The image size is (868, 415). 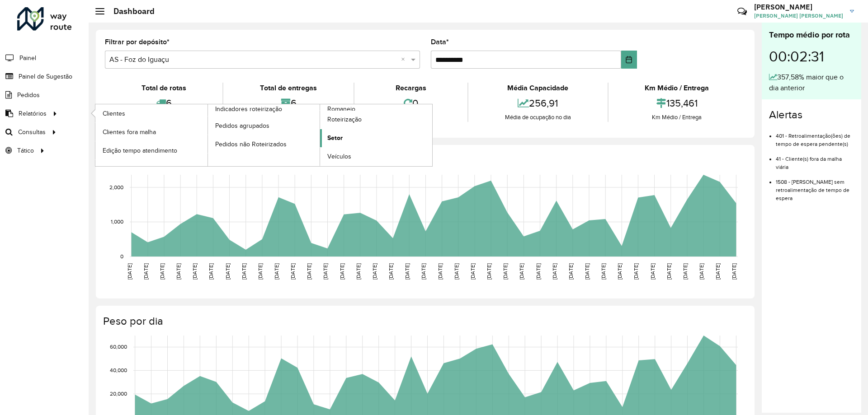 I want to click on span: Painel de Sugestão, so click(x=46, y=76).